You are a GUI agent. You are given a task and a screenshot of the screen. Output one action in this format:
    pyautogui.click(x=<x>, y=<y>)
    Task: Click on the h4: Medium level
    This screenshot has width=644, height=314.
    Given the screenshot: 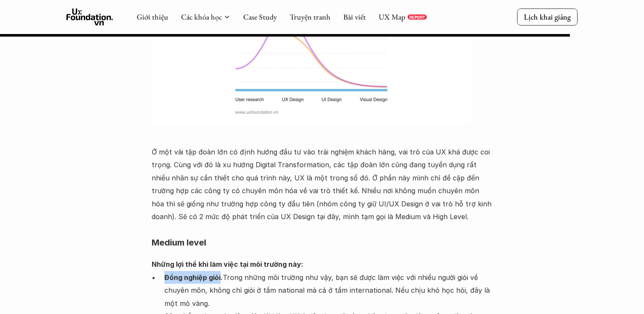 What is the action you would take?
    pyautogui.click(x=322, y=243)
    